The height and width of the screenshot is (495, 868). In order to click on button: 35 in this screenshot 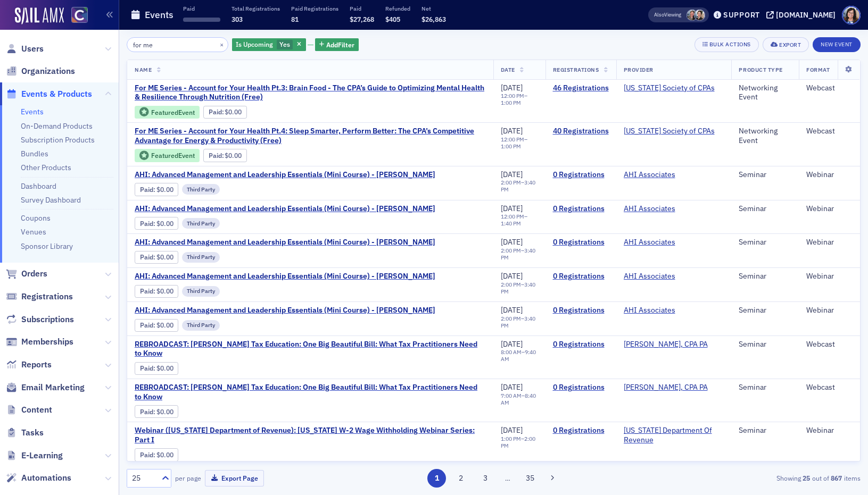, I will do `click(530, 478)`.